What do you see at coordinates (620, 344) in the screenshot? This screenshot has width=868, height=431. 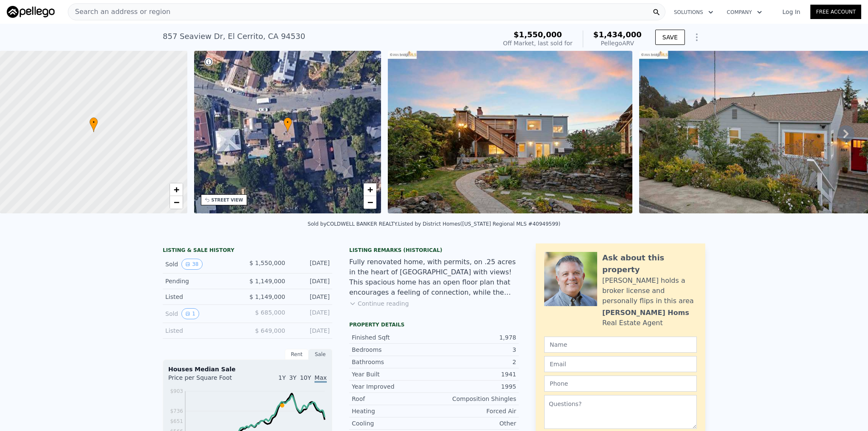 I see `input: Name` at bounding box center [620, 344].